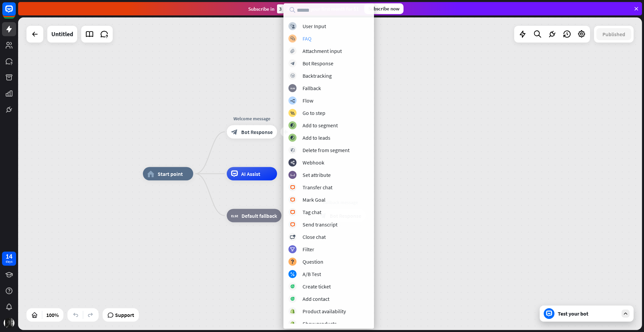 The width and height of the screenshot is (644, 332). I want to click on i: block_ab_testing, so click(293, 274).